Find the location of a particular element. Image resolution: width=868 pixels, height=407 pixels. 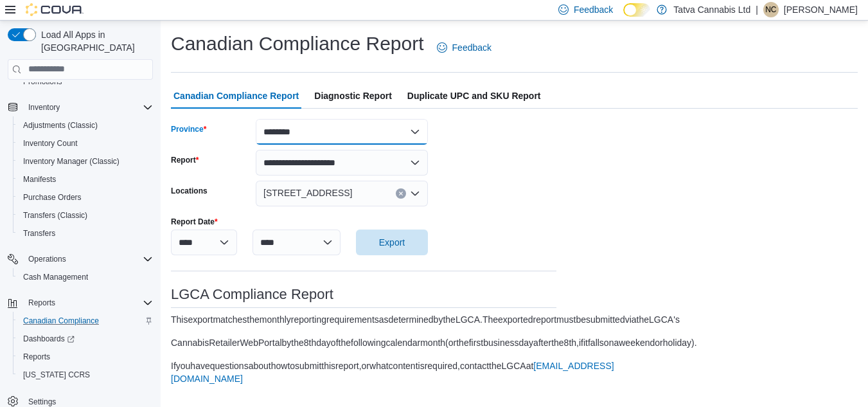

a: Inventory Manager (Classic) is located at coordinates (72, 161).